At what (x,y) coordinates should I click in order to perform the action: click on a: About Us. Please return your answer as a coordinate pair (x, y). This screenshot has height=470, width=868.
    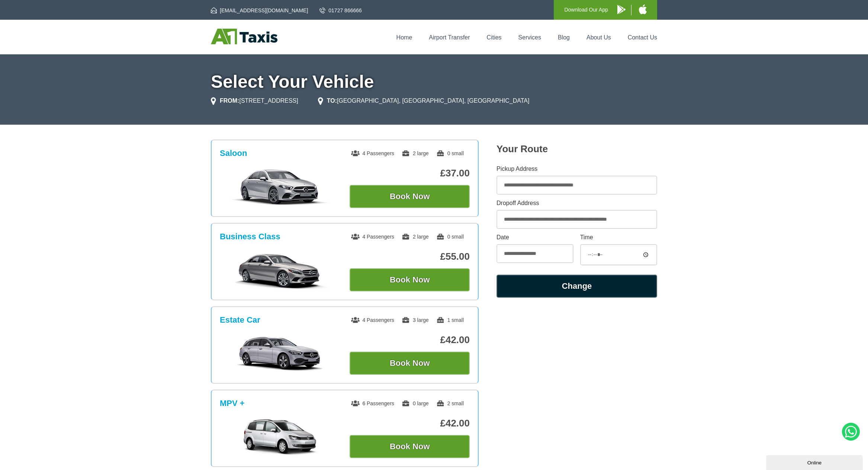
    Looking at the image, I should click on (599, 38).